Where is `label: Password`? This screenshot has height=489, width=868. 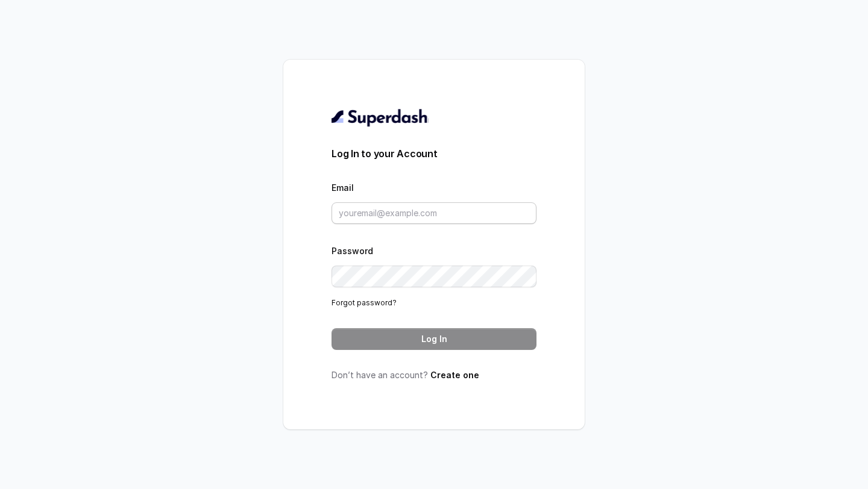
label: Password is located at coordinates (352, 250).